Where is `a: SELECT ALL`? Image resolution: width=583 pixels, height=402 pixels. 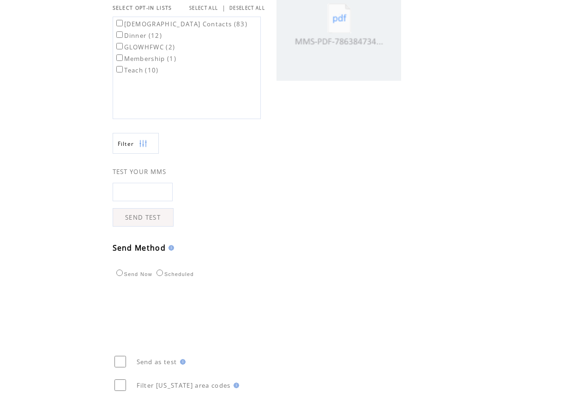
a: SELECT ALL is located at coordinates (204, 8).